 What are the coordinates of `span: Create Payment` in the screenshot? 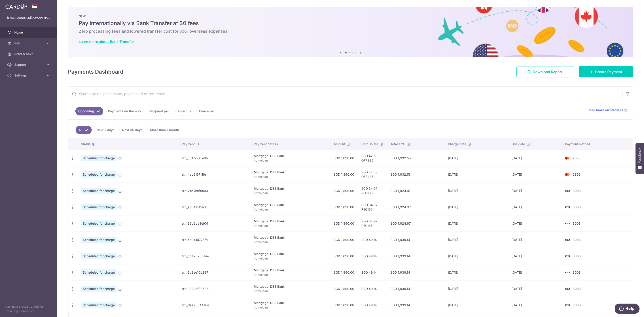 It's located at (609, 72).